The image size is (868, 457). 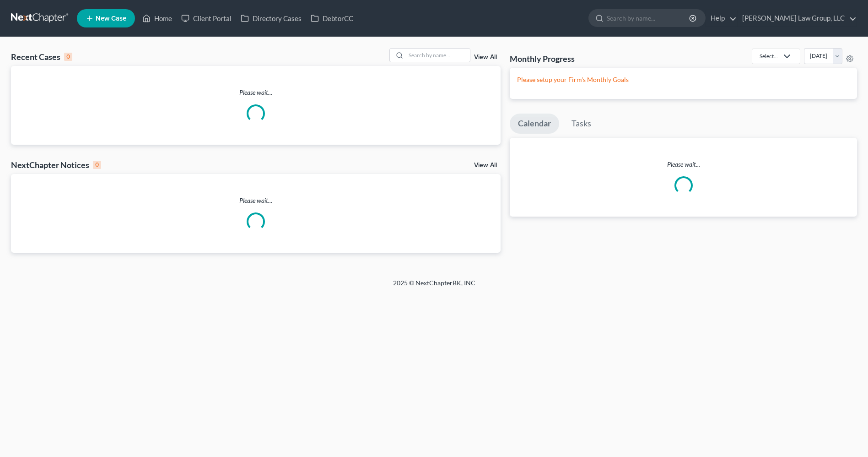 What do you see at coordinates (581, 124) in the screenshot?
I see `a: Tasks` at bounding box center [581, 124].